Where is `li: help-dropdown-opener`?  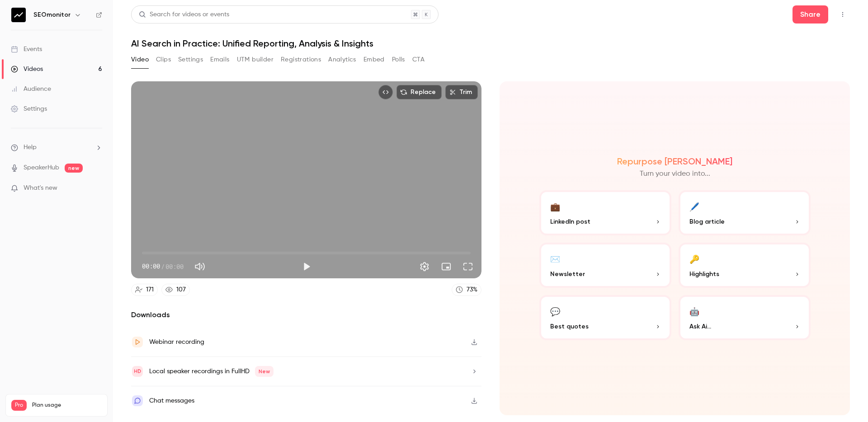
li: help-dropdown-opener is located at coordinates (56, 147).